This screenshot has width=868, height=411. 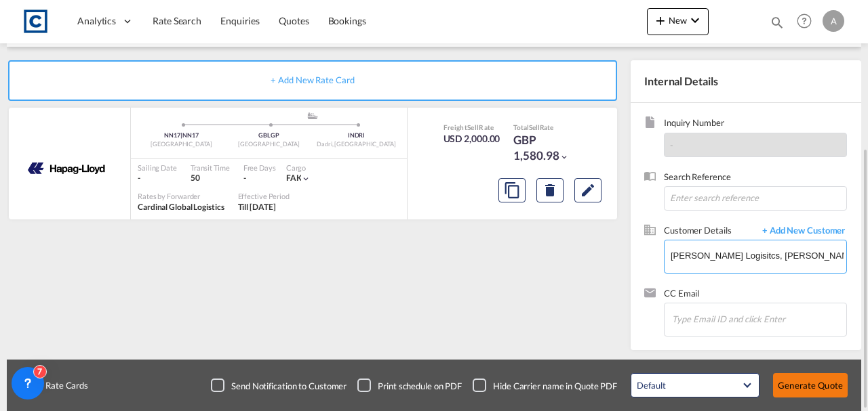 What do you see at coordinates (660, 20) in the screenshot?
I see `md-icon: icon-plus 400-fg` at bounding box center [660, 20].